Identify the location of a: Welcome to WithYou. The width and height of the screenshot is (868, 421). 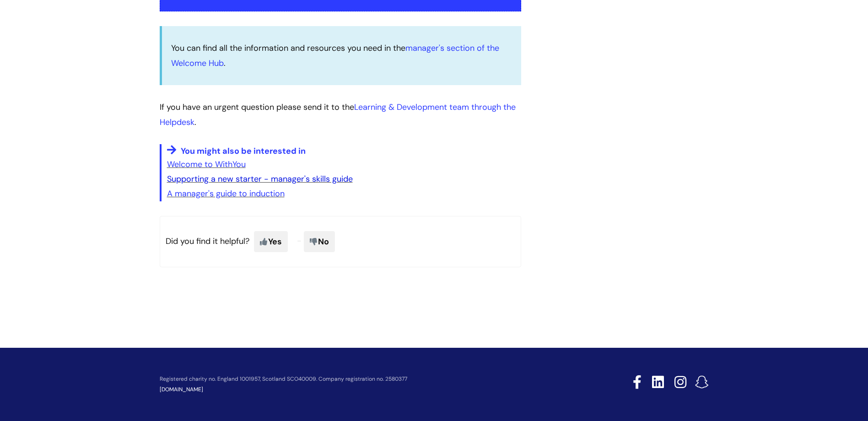
(206, 164).